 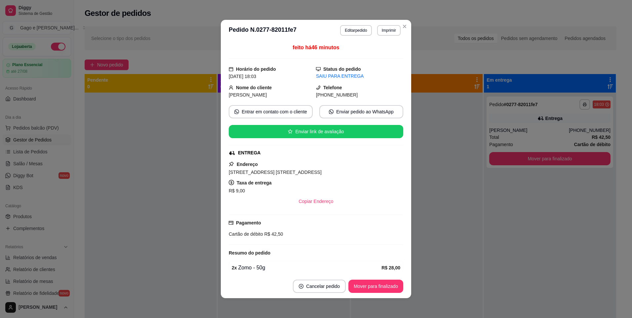 What do you see at coordinates (254, 88) in the screenshot?
I see `strong: Nome do cliente` at bounding box center [254, 88].